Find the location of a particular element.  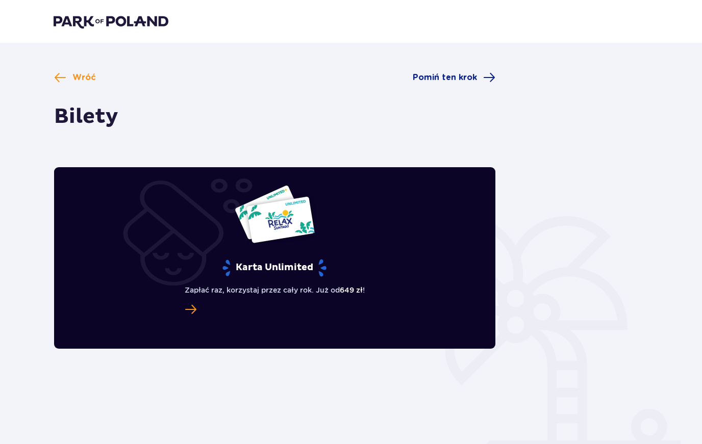

h1: Bilety is located at coordinates (86, 117).